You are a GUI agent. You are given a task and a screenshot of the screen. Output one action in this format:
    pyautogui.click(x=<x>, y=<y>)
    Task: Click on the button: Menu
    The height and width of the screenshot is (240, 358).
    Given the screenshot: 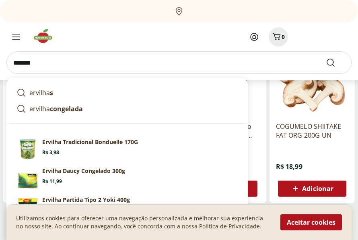 What is the action you would take?
    pyautogui.click(x=16, y=37)
    